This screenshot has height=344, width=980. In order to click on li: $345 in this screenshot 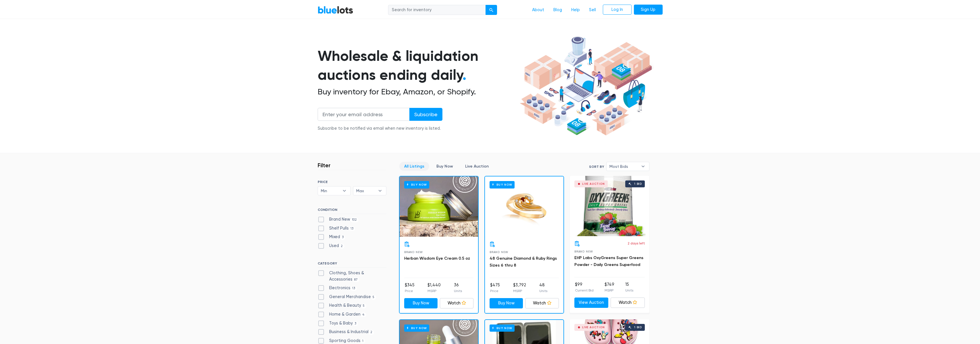, I will do `click(410, 288)`.